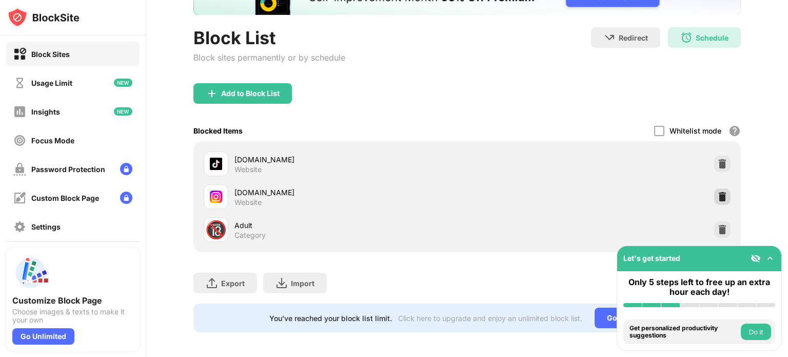 The height and width of the screenshot is (357, 788). I want to click on div: Settings, so click(46, 226).